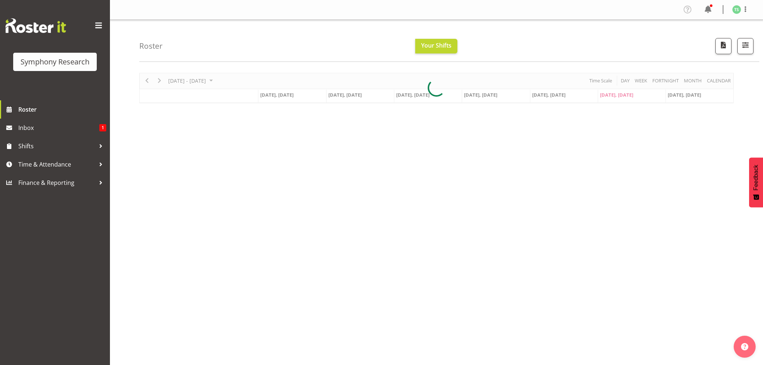 The image size is (763, 365). What do you see at coordinates (57, 146) in the screenshot?
I see `span: Shifts` at bounding box center [57, 146].